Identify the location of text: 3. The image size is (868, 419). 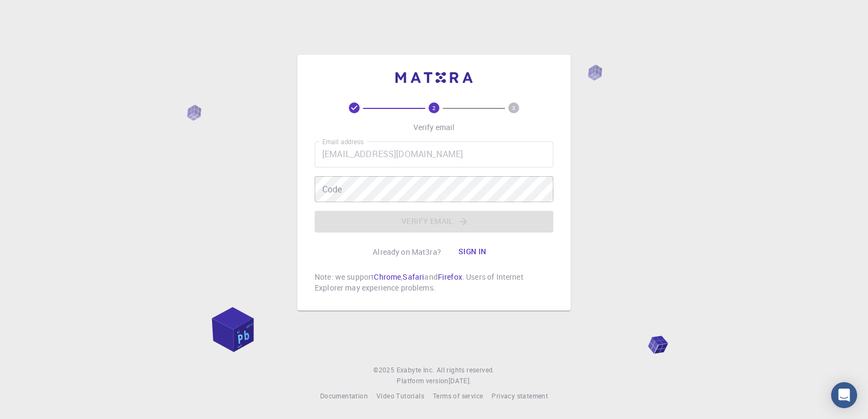
(514, 108).